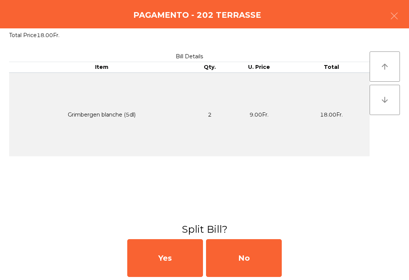  What do you see at coordinates (259, 114) in the screenshot?
I see `td: 9.00Fr.` at bounding box center [259, 114].